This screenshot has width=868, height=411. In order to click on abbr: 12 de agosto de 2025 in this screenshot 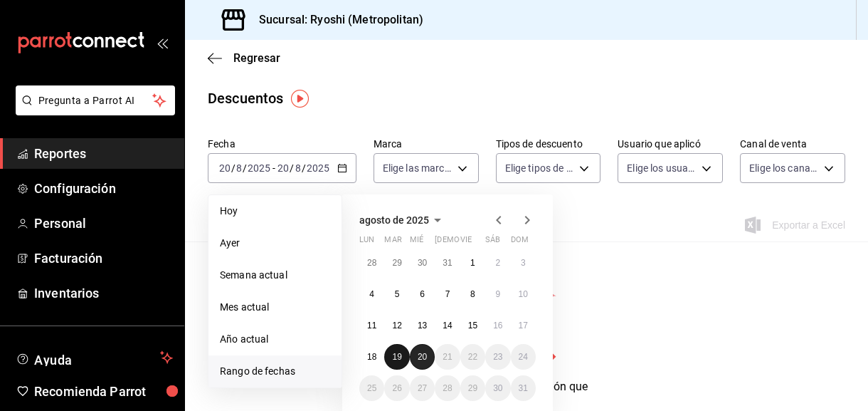, I will do `click(396, 325)`.